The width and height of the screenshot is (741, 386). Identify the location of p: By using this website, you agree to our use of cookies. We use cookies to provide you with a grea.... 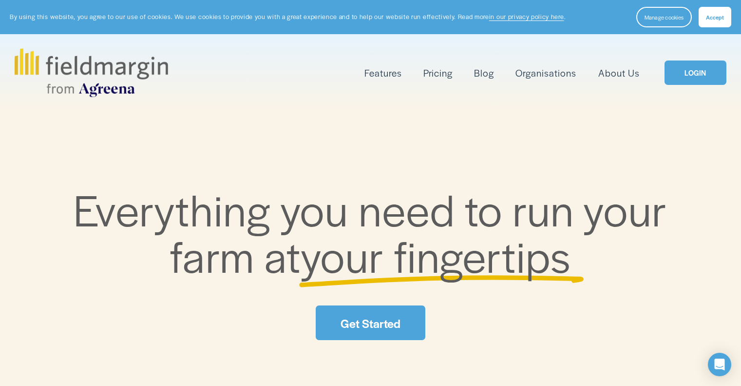
(288, 17).